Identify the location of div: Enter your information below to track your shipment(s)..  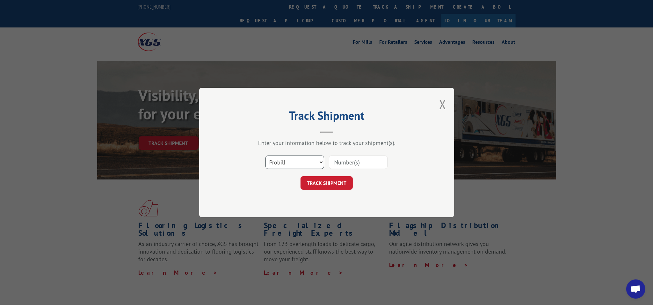
(327, 143).